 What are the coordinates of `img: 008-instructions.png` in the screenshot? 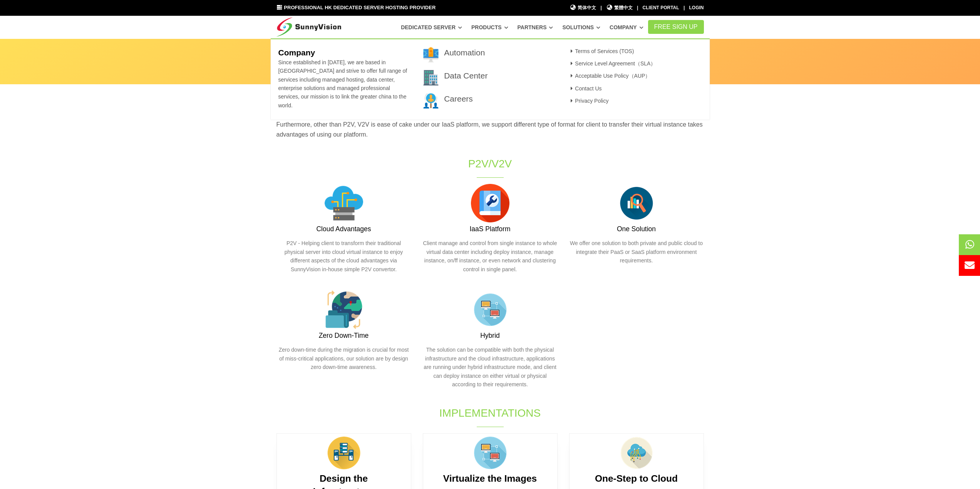 It's located at (490, 204).